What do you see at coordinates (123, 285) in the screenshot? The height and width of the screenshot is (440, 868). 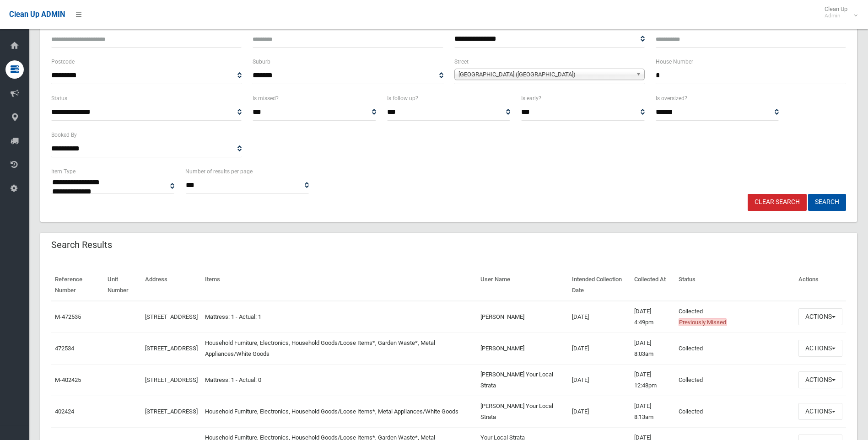 I see `th: Unit Number` at bounding box center [123, 285].